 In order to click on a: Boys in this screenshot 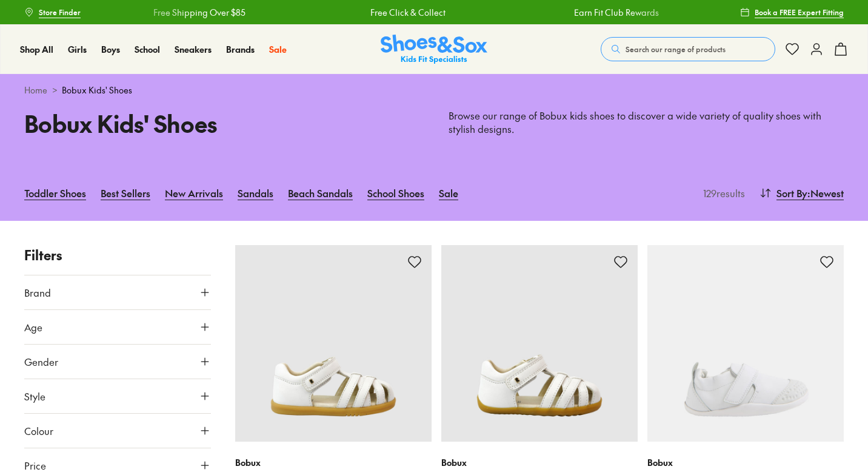, I will do `click(110, 49)`.